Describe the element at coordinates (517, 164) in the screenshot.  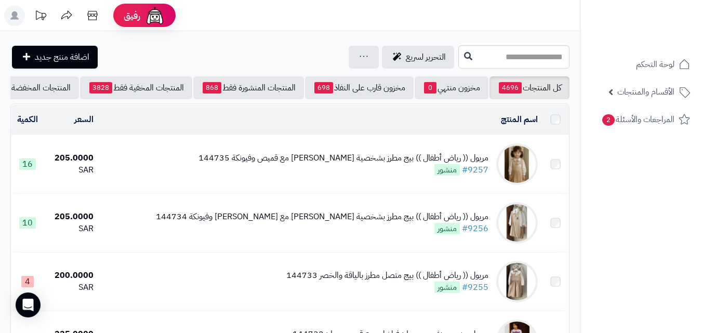
I see `img: مريول (( رياض أطفال )) بيج مطرز بشخصية سينامورول مع قميص وفيونكة 144735` at that location.